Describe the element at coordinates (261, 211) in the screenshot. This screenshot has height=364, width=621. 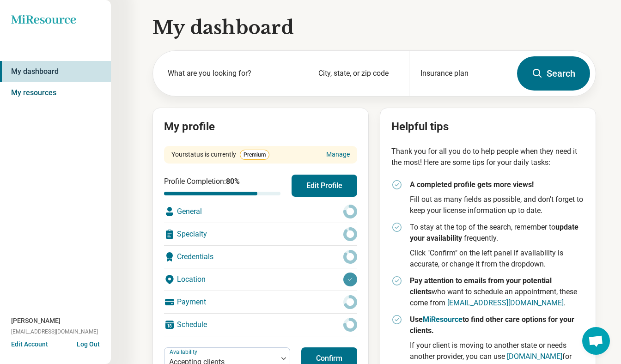
I see `div: General` at that location.